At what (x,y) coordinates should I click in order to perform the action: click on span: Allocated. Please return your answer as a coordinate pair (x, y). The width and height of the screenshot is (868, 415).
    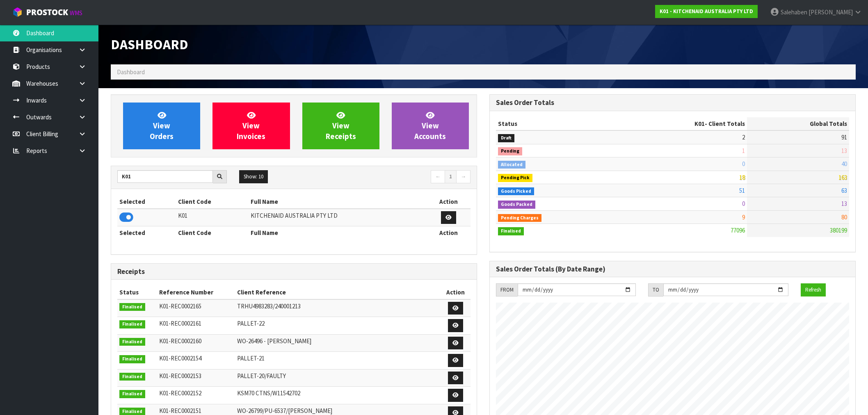
    Looking at the image, I should click on (512, 165).